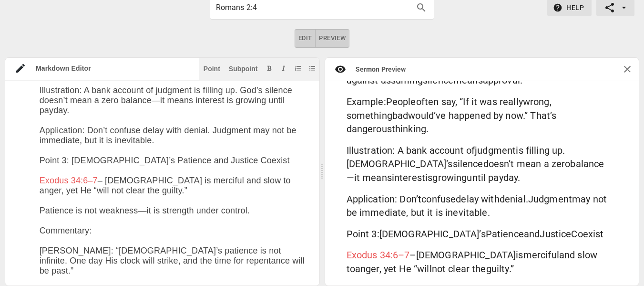  What do you see at coordinates (322, 38) in the screenshot?
I see `div: text alignment` at bounding box center [322, 38].